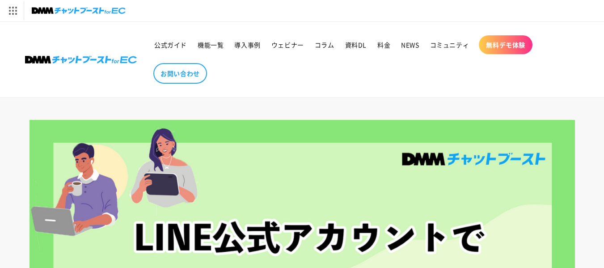 The height and width of the screenshot is (268, 604). I want to click on a: 機能一覧, so click(210, 45).